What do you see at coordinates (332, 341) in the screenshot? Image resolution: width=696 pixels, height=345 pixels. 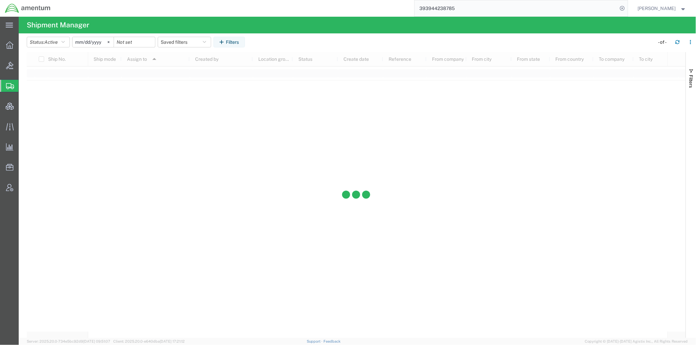 I see `a: Feedback` at bounding box center [332, 341].